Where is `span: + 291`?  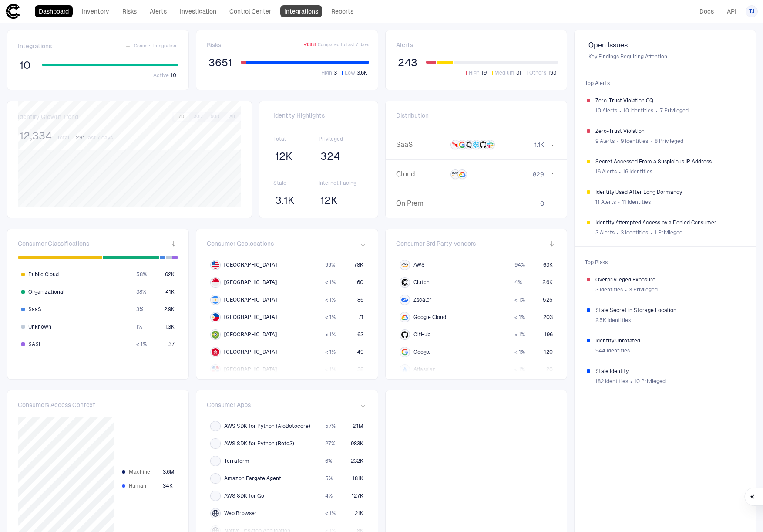 span: + 291 is located at coordinates (79, 138).